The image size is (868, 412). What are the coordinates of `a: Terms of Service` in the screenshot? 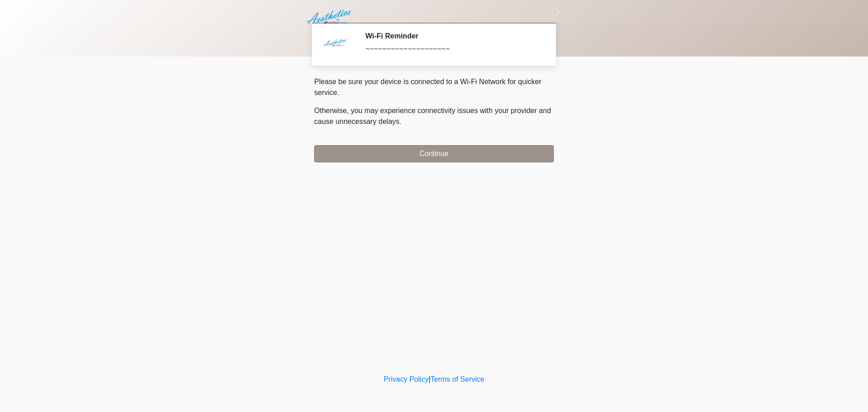 It's located at (457, 379).